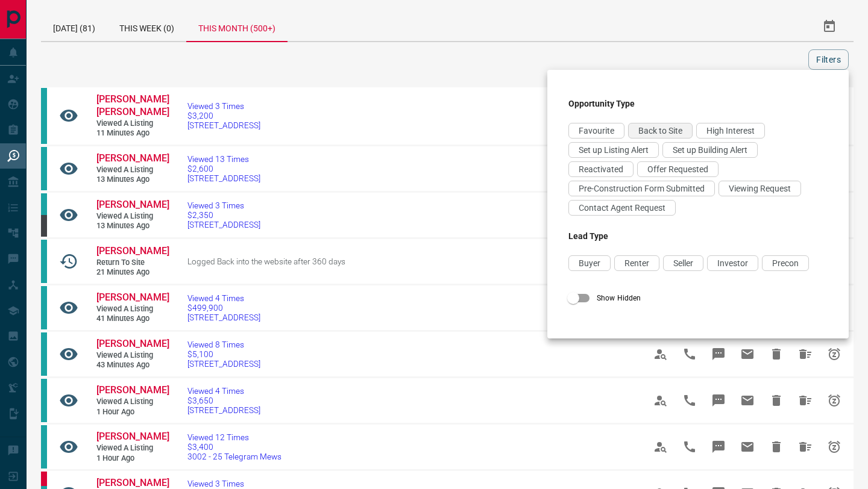 This screenshot has width=868, height=489. What do you see at coordinates (683, 263) in the screenshot?
I see `div: Seller` at bounding box center [683, 263].